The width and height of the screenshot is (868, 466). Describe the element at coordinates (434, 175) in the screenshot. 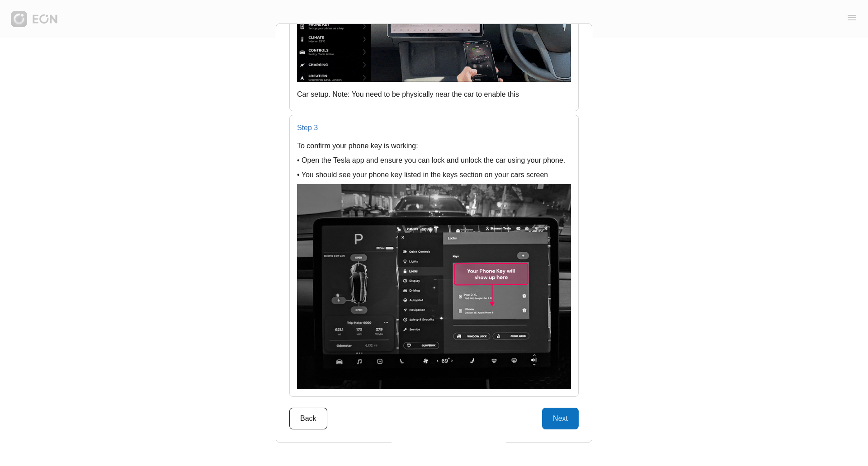

I see `p: • You should see your phone key listed in the keys section on your cars screen` at that location.